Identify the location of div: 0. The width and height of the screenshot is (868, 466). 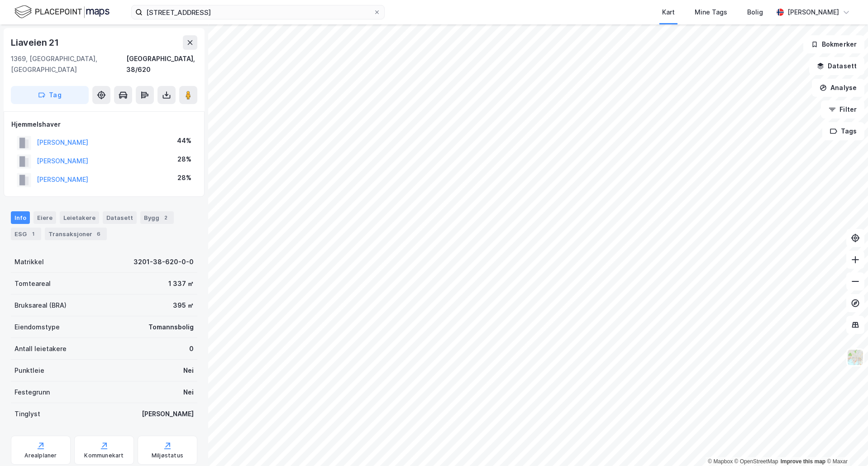
(192, 349).